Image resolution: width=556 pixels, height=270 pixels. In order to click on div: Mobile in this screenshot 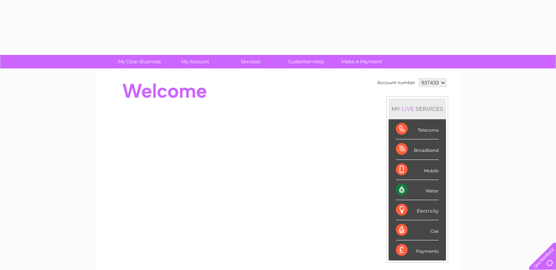, I will do `click(417, 170)`.